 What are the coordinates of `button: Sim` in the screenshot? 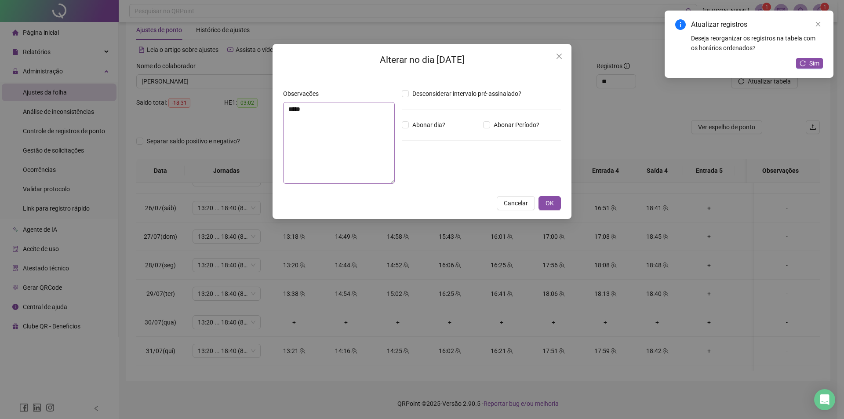 It's located at (809, 63).